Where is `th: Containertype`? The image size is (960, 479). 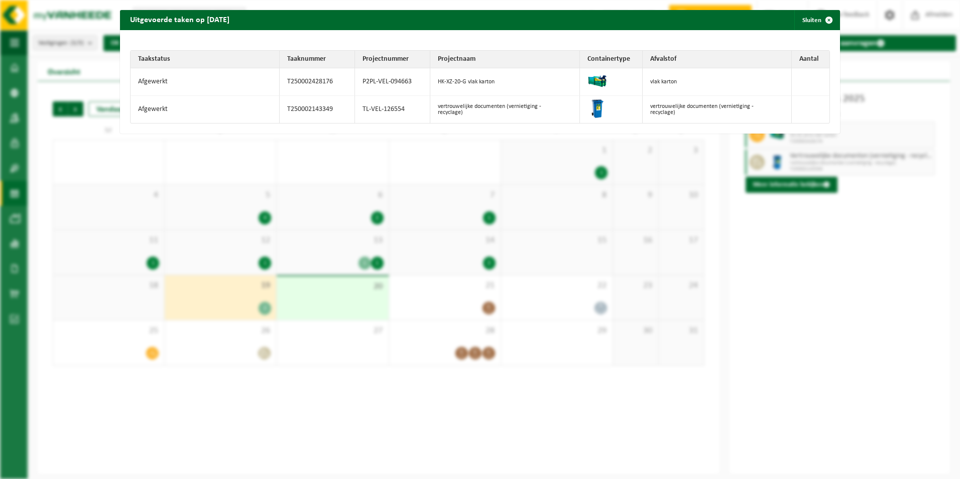
th: Containertype is located at coordinates (611, 59).